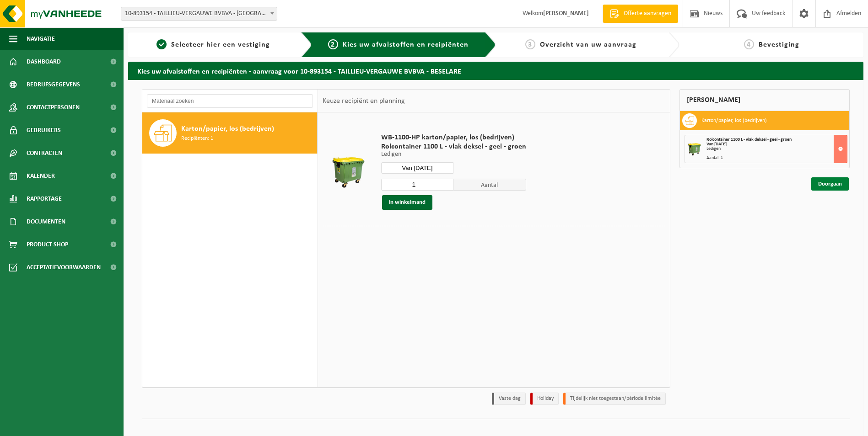  Describe the element at coordinates (508, 398) in the screenshot. I see `li: Vaste dag` at that location.